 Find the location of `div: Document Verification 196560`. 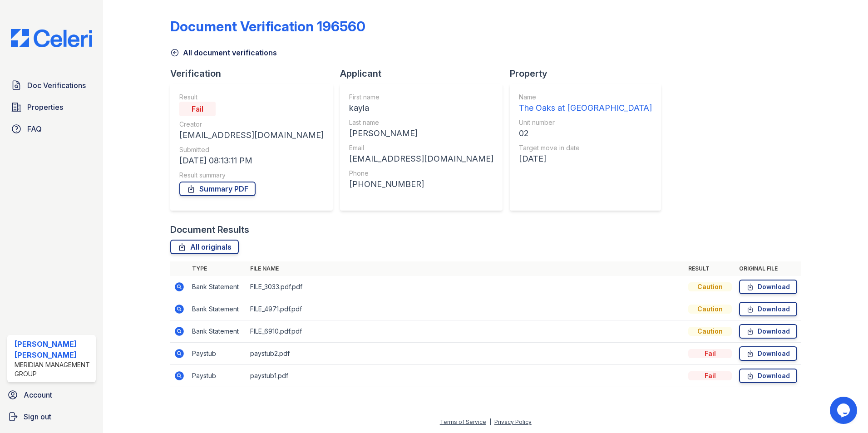

div: Document Verification 196560 is located at coordinates (268, 26).